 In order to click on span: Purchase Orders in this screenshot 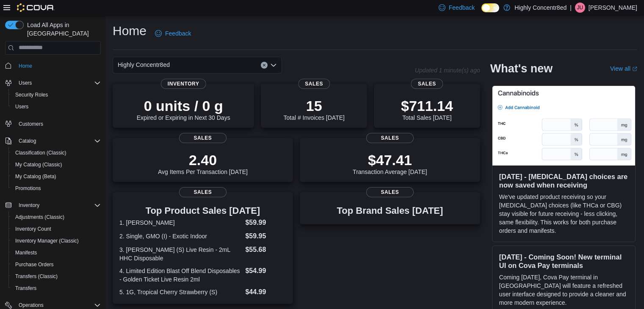, I will do `click(34, 264)`.